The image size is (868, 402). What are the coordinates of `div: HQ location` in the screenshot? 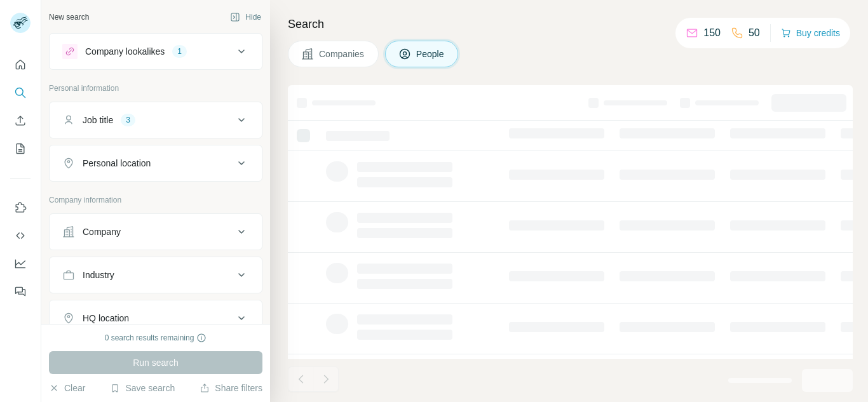 It's located at (106, 318).